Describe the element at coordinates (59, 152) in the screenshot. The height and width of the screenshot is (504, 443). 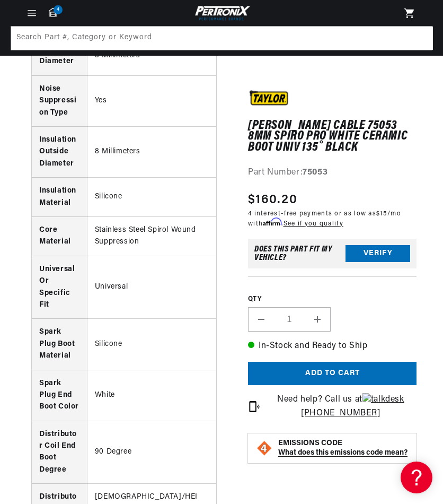
I see `th: Insulation Outside Diameter` at that location.